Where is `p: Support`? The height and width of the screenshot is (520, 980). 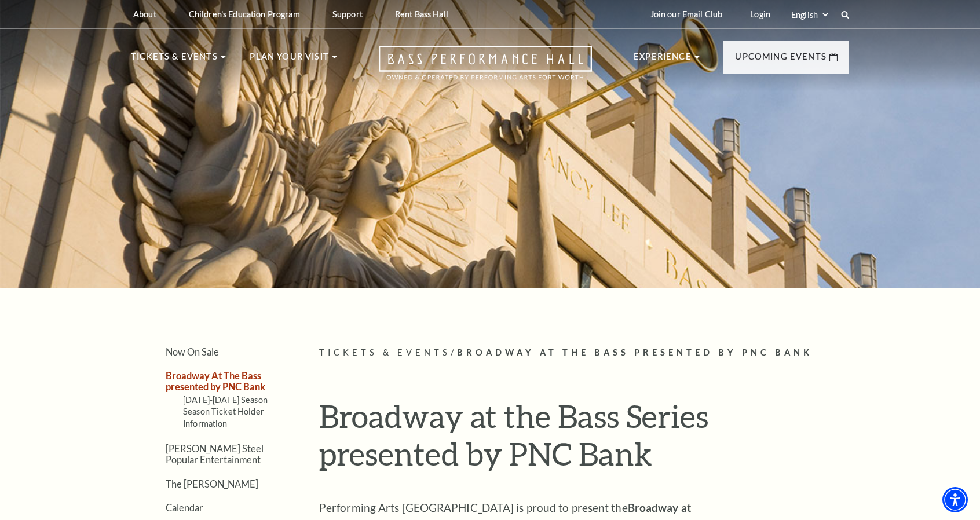 p: Support is located at coordinates (348, 14).